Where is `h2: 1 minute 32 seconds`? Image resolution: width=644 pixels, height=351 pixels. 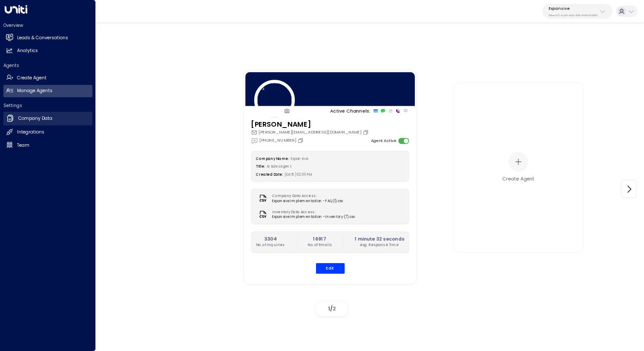
h2: 1 minute 32 seconds is located at coordinates (379, 239).